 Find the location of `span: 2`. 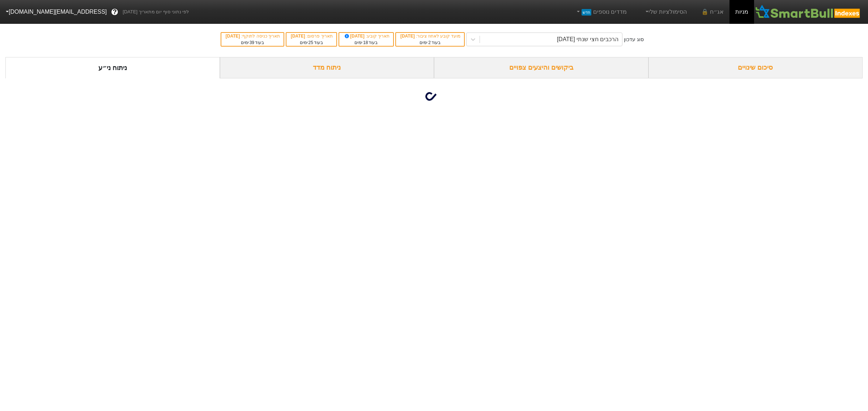

span: 2 is located at coordinates (429, 43).